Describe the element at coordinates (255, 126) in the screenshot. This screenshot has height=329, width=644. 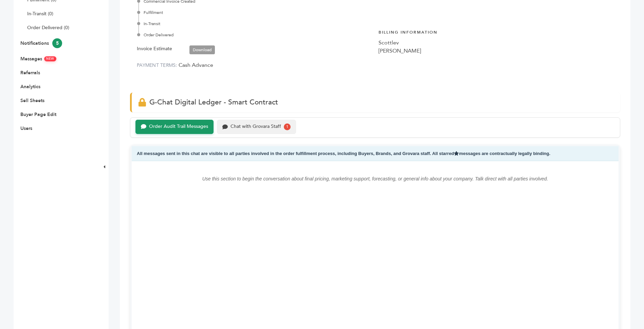
I see `div: Chat with Grovara Staff` at that location.